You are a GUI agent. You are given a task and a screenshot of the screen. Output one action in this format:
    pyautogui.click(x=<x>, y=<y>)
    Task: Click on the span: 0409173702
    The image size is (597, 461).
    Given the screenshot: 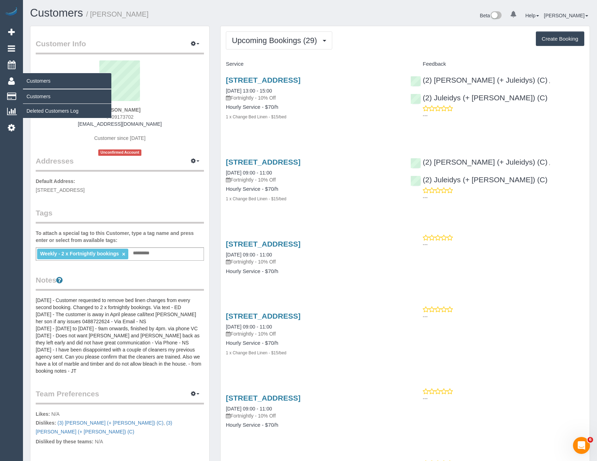 What is the action you would take?
    pyautogui.click(x=120, y=117)
    